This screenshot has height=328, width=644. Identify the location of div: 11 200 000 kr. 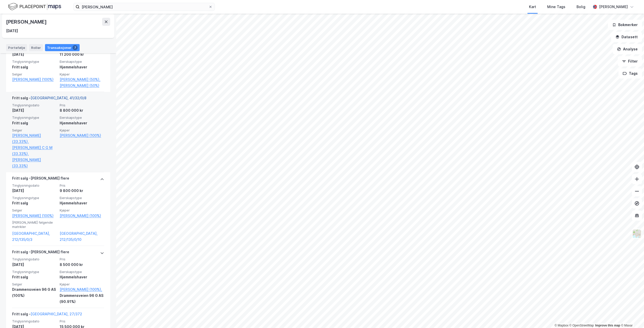
(82, 55).